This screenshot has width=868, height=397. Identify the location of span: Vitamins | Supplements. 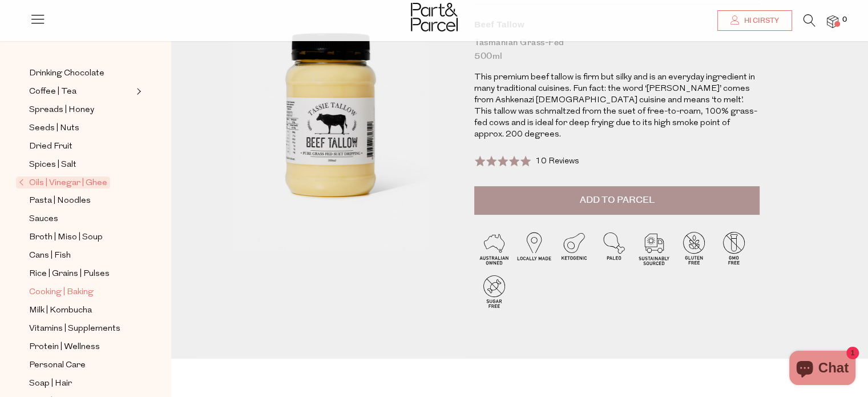
(75, 329).